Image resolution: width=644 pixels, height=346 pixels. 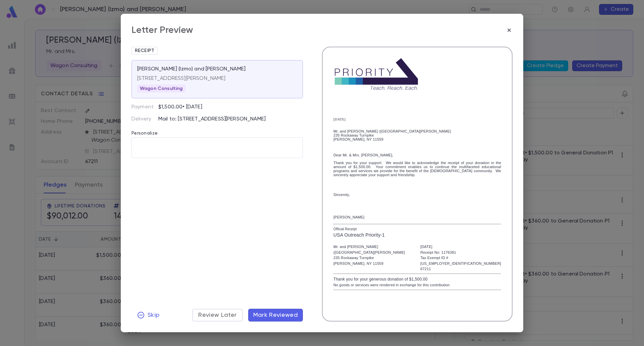 What do you see at coordinates (349, 207) in the screenshot?
I see `img: Blank Signature.png` at bounding box center [349, 207].